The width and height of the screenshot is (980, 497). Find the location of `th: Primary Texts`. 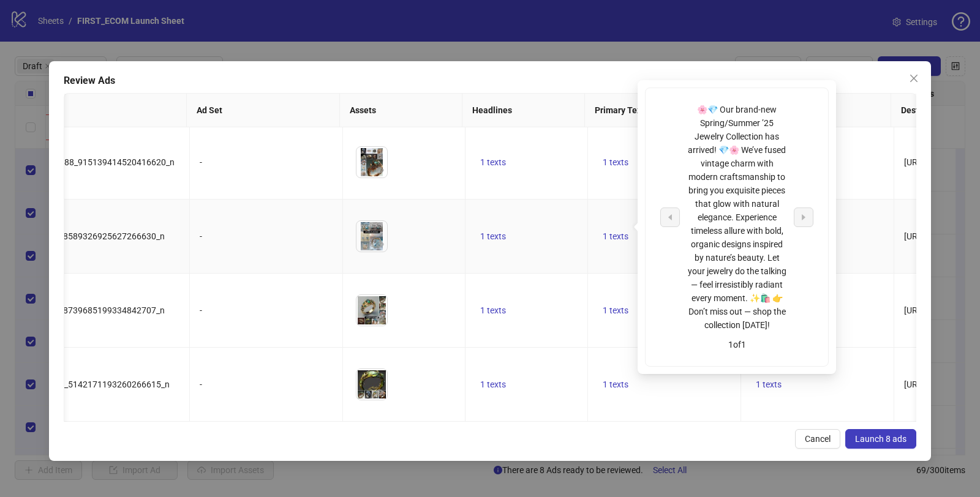

th: Primary Texts is located at coordinates (661, 110).